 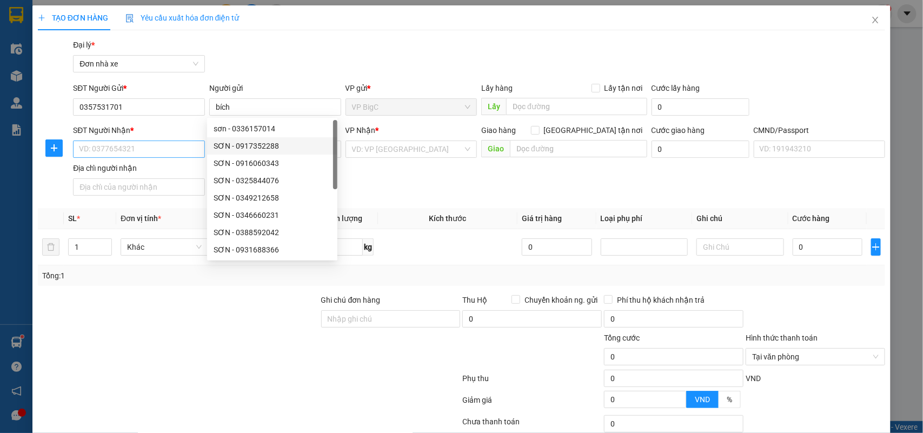 What do you see at coordinates (811, 219) in the screenshot?
I see `span: Cước hàng` at bounding box center [811, 219].